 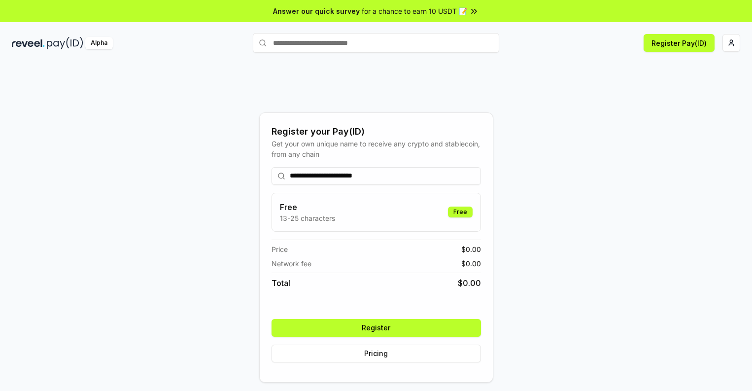 I want to click on div: Register your Pay(ID), so click(x=376, y=132).